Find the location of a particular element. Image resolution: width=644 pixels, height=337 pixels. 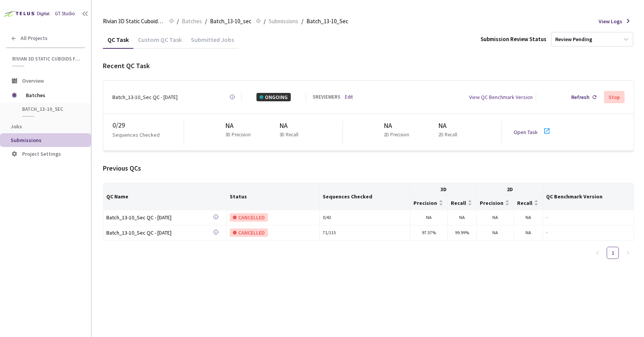

div: Review Pending is located at coordinates (574, 39).